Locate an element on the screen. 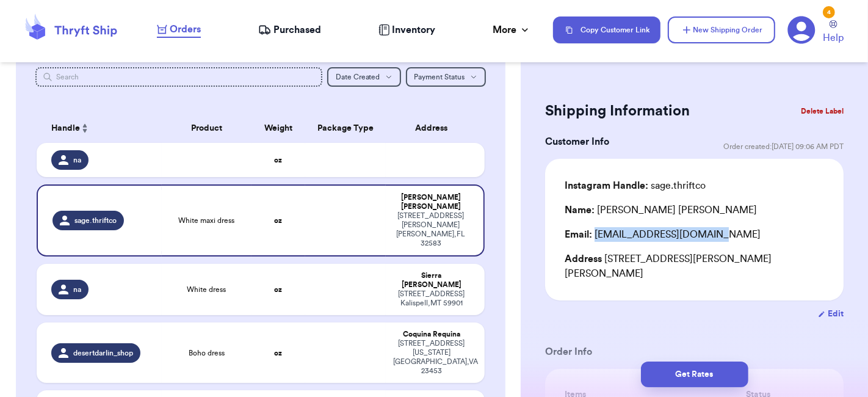  span: Address is located at coordinates (583, 259).